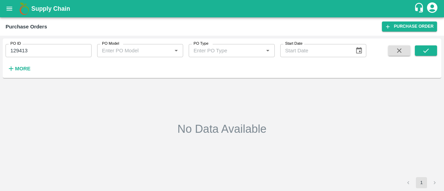 The height and width of the screenshot is (191, 444). What do you see at coordinates (410, 26) in the screenshot?
I see `a: Purchase Order` at bounding box center [410, 26].